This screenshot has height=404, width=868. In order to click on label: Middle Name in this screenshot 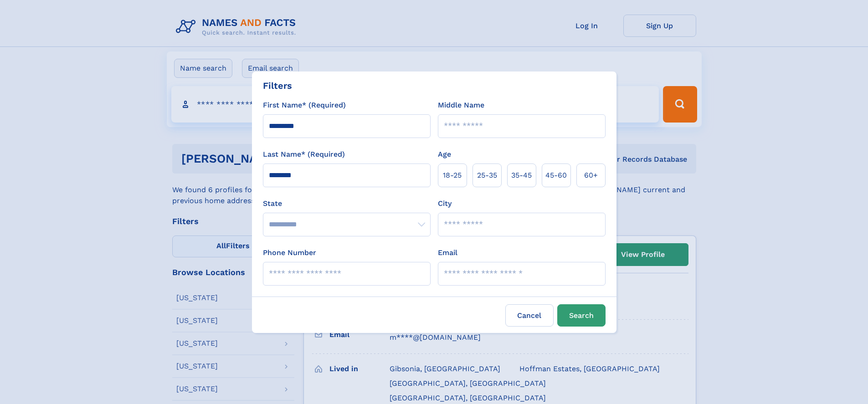, I will do `click(461, 105)`.